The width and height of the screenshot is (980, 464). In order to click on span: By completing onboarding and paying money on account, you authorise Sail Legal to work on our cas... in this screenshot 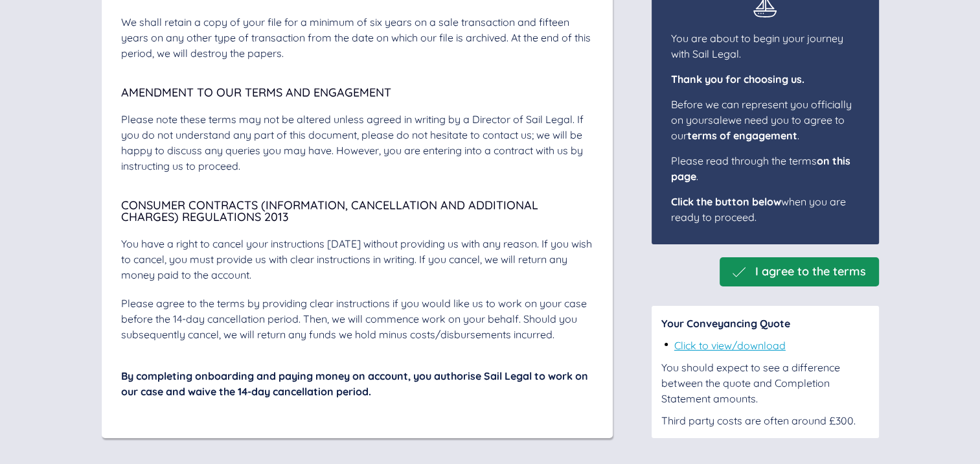, I will do `click(354, 384)`.